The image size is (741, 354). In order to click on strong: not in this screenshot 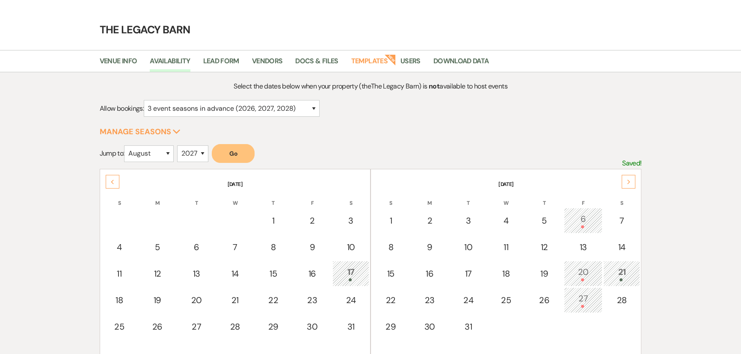, I will do `click(434, 86)`.